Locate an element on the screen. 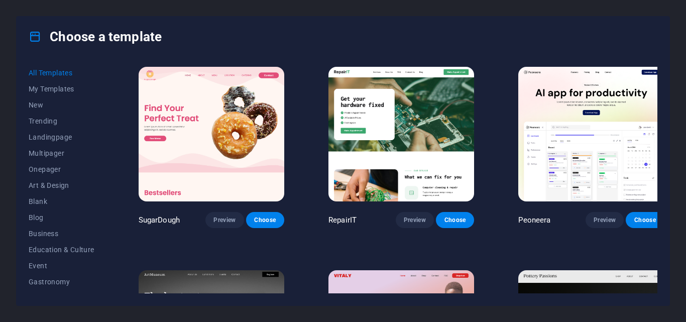 The height and width of the screenshot is (322, 686). span: Landingpage is located at coordinates (61, 137).